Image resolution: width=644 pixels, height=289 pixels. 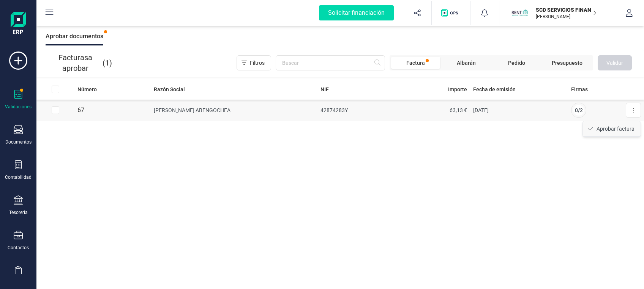 What do you see at coordinates (107, 63) in the screenshot?
I see `span: 1` at bounding box center [107, 63].